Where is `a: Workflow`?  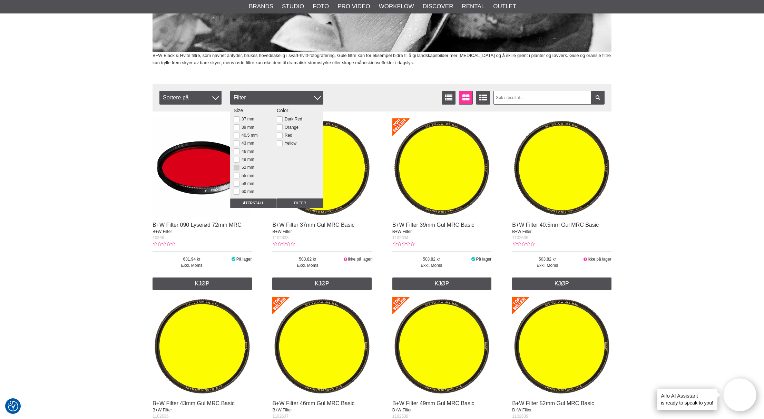 a: Workflow is located at coordinates (396, 7).